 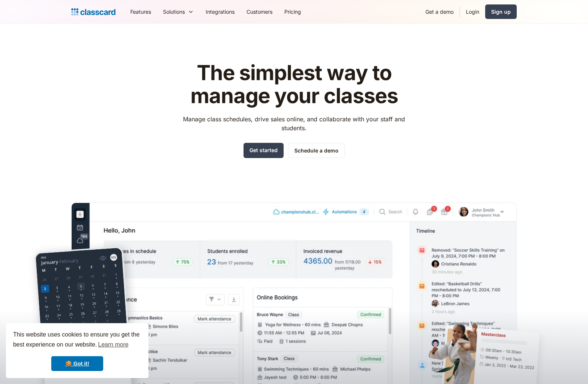 What do you see at coordinates (294, 123) in the screenshot?
I see `p: Manage class schedules, drive sales online, and collaborate with your staff and students.` at bounding box center [294, 123].